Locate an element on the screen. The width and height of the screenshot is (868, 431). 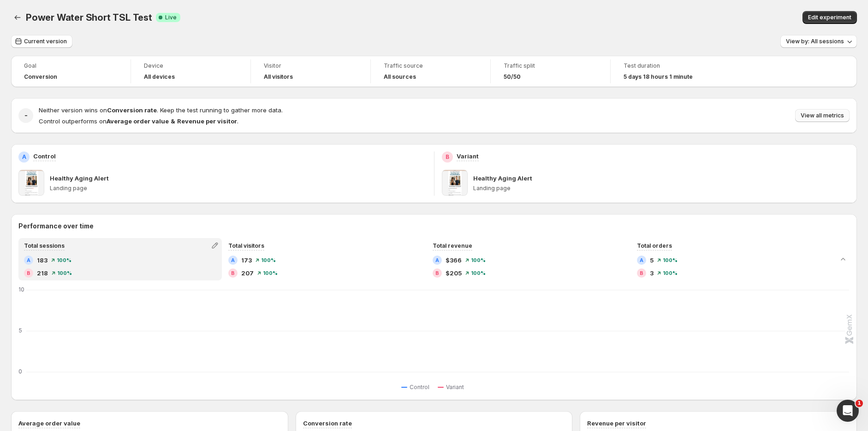
button: Variant is located at coordinates (452, 388).